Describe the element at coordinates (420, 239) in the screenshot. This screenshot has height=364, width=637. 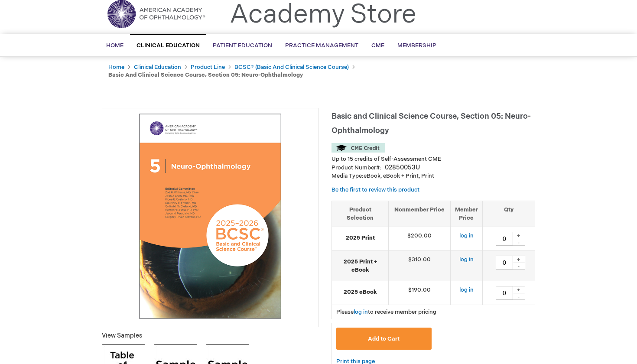
I see `td: $200.00` at that location.